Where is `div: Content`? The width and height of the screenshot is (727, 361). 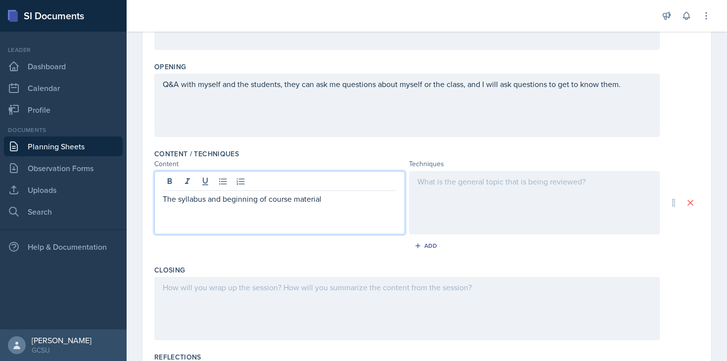
div: Content is located at coordinates (280, 164).